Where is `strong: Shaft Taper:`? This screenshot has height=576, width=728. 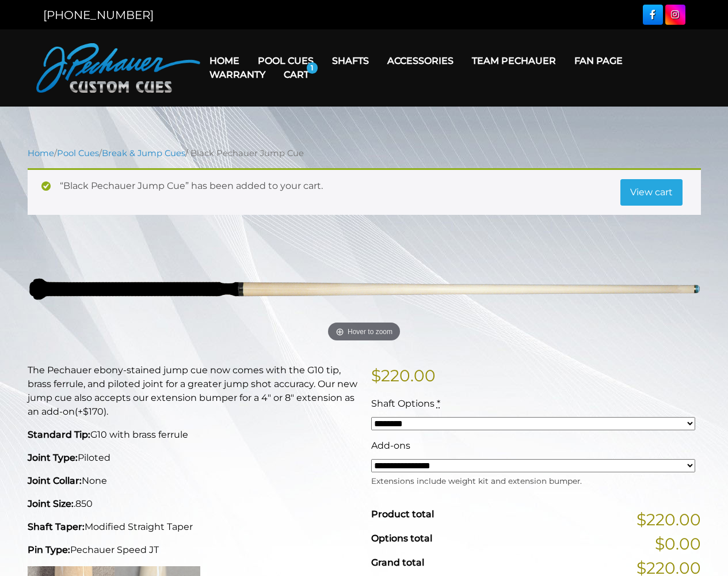
strong: Shaft Taper: is located at coordinates (56, 526).